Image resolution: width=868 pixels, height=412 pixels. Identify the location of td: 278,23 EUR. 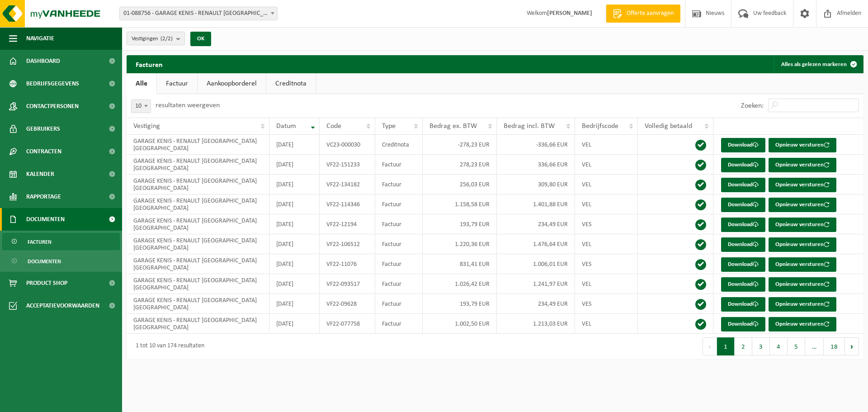
(460, 165).